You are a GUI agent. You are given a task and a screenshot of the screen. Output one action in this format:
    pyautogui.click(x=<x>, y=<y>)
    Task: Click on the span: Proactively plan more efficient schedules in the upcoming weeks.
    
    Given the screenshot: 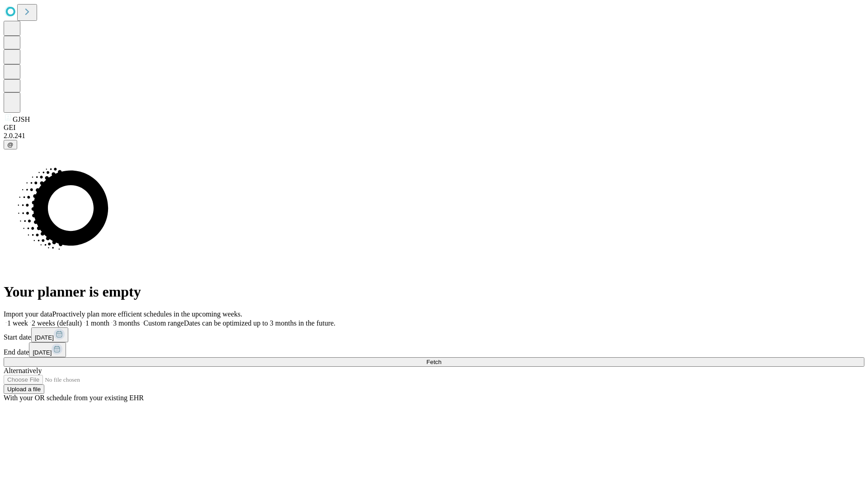 What is the action you would take?
    pyautogui.click(x=148, y=313)
    